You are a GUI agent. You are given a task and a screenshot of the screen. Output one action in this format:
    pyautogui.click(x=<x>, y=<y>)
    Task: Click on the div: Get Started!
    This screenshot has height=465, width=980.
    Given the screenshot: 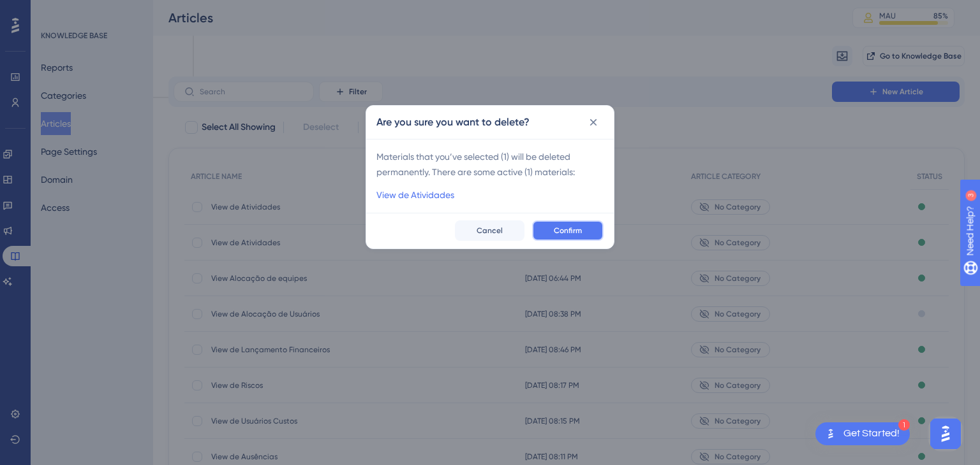 What is the action you would take?
    pyautogui.click(x=871, y=434)
    